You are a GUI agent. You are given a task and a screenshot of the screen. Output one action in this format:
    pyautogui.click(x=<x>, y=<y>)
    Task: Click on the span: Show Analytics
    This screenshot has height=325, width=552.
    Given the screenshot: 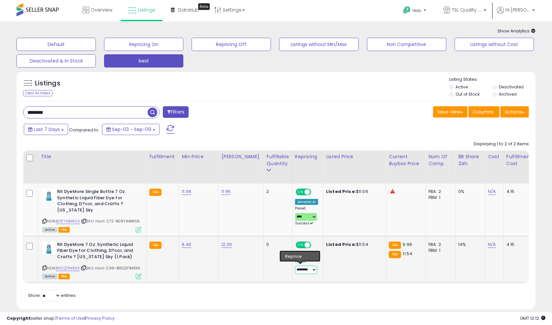 What is the action you would take?
    pyautogui.click(x=517, y=31)
    